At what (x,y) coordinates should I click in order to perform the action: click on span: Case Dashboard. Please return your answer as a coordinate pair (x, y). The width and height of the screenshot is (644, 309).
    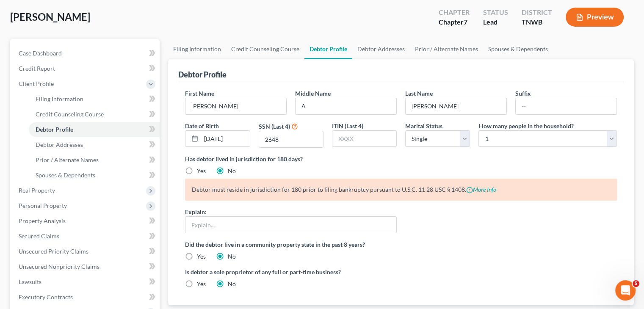
    Looking at the image, I should click on (40, 53).